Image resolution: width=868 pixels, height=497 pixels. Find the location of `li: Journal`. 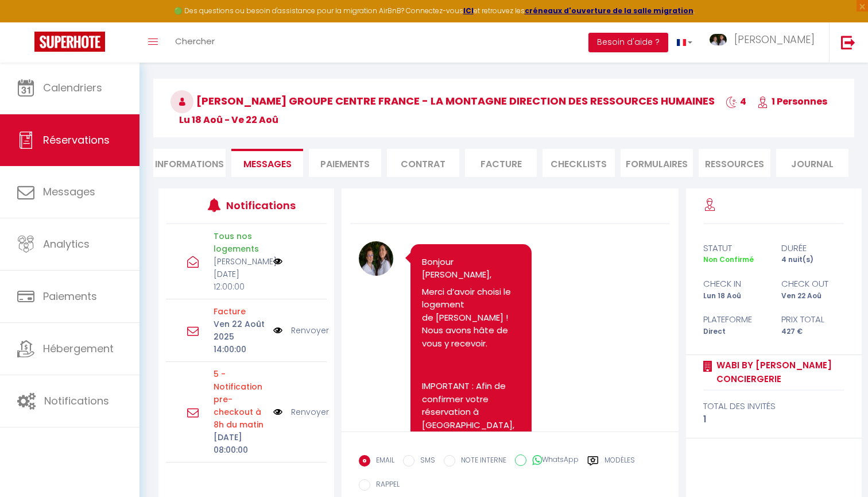

li: Journal is located at coordinates (812, 163).